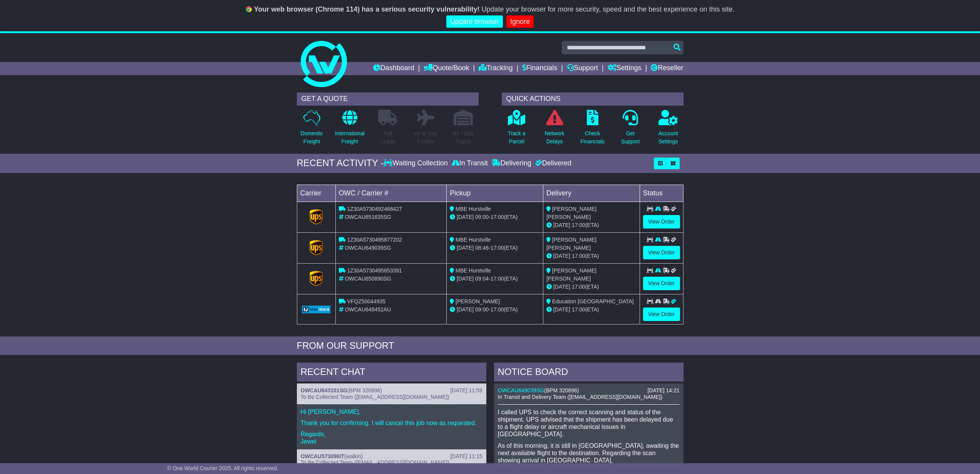 This screenshot has height=474, width=980. I want to click on a: InternationalFreight, so click(350, 129).